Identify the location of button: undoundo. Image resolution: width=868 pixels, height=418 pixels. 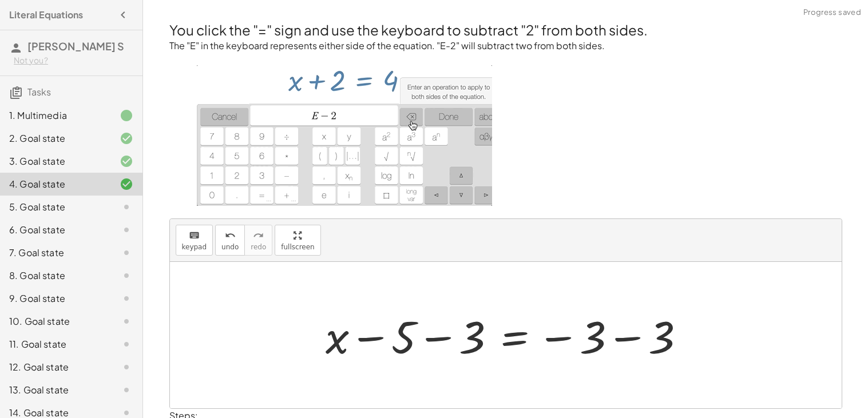
(230, 240).